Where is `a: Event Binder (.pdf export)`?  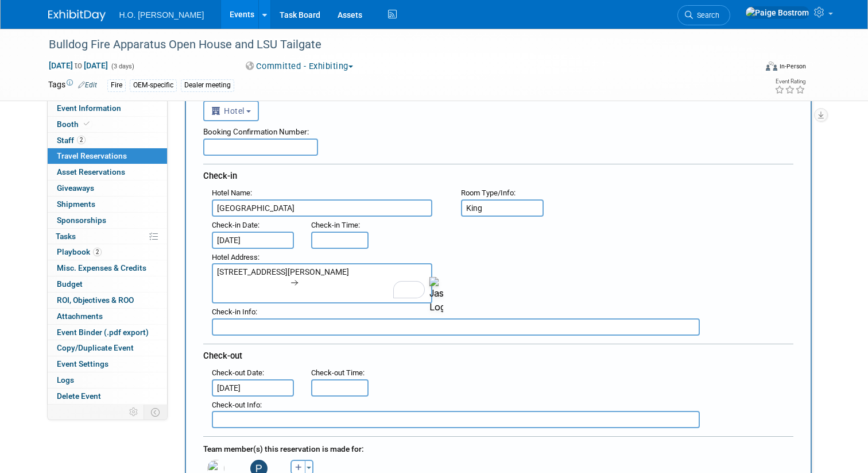 a: Event Binder (.pdf export) is located at coordinates (107, 333).